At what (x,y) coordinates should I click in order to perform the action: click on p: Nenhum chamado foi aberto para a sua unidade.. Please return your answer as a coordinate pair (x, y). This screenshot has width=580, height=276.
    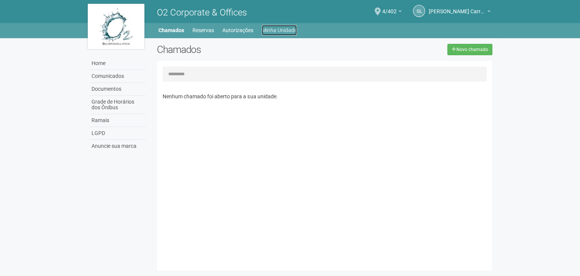
    Looking at the image, I should click on (325, 96).